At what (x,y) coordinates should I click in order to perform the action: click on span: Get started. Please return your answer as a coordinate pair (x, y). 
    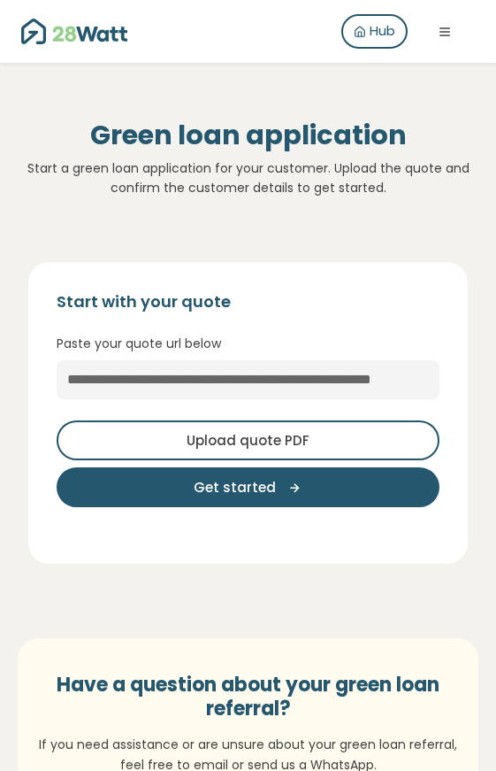
    Looking at the image, I should click on (234, 487).